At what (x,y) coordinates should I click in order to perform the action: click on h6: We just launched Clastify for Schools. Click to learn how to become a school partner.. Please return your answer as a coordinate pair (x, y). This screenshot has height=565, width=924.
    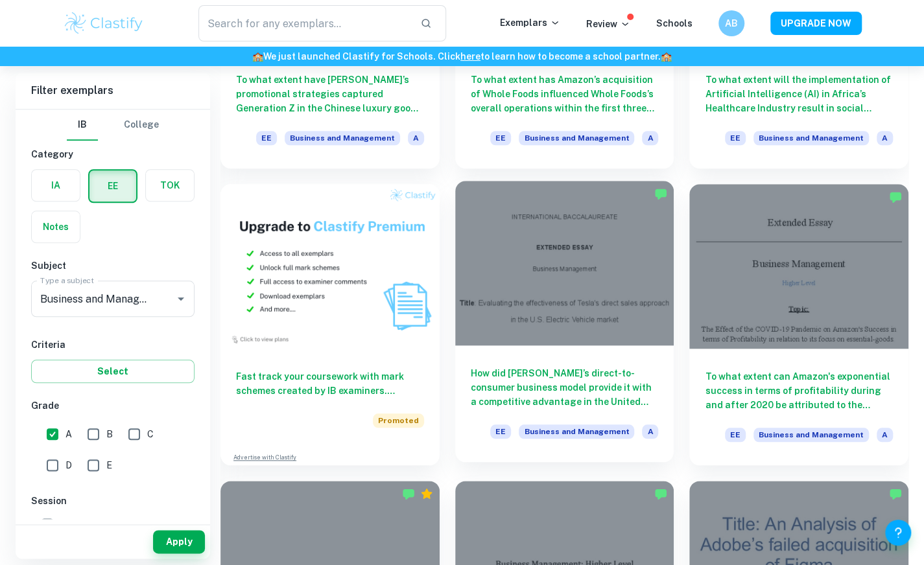
    Looking at the image, I should click on (461, 56).